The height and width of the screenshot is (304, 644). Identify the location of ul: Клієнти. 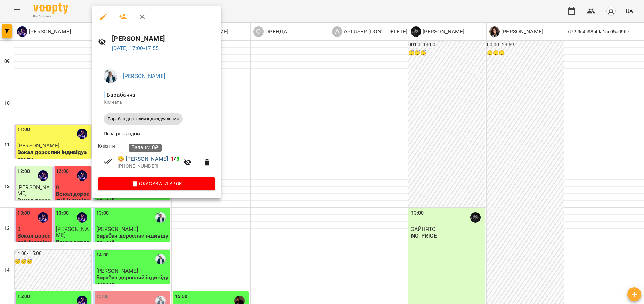
(156, 160).